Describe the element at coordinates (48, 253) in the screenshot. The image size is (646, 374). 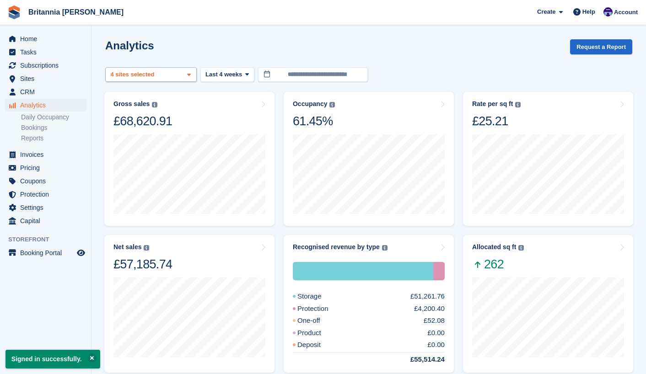
I see `span: Booking Portal` at that location.